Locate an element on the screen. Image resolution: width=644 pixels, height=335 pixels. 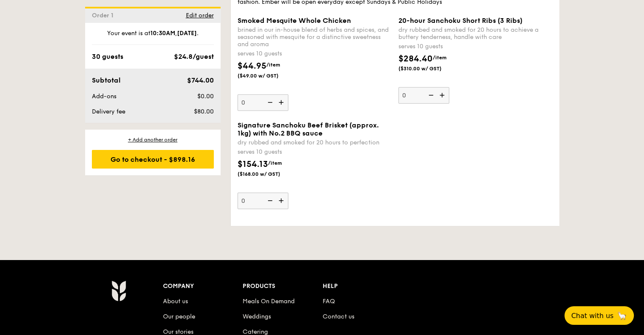
a: Contact us is located at coordinates (338, 316).